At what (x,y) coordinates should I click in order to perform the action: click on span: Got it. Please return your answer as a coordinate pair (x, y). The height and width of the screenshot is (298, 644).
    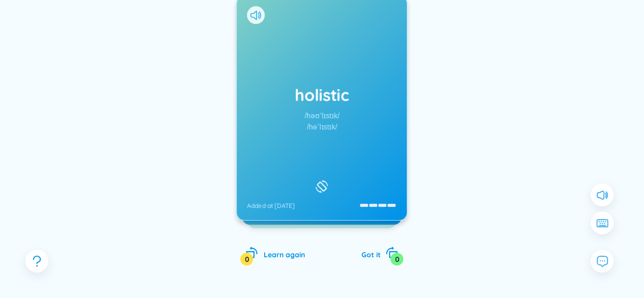
    Looking at the image, I should click on (371, 255).